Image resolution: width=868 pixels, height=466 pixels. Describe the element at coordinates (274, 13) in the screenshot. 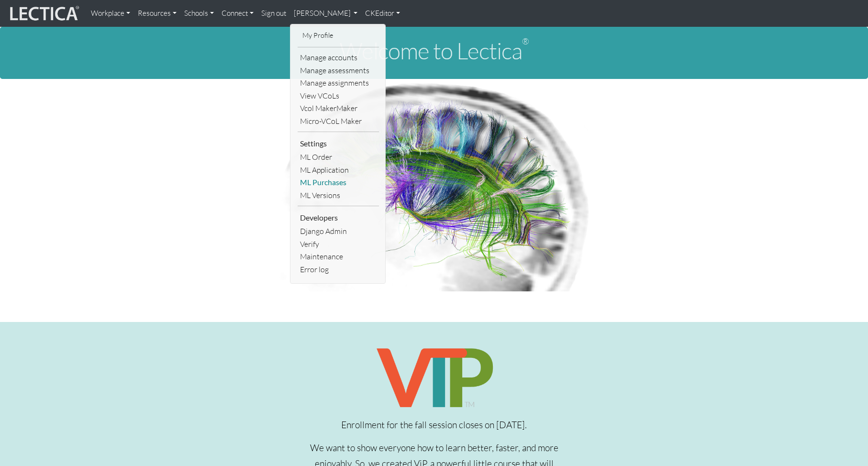

I see `a: Sign out` at that location.